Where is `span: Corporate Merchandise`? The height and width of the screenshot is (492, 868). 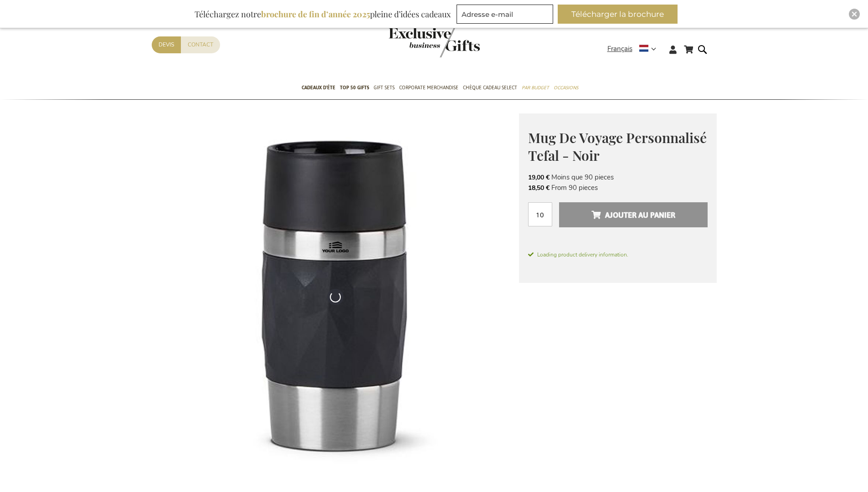
span: Corporate Merchandise is located at coordinates (429, 88).